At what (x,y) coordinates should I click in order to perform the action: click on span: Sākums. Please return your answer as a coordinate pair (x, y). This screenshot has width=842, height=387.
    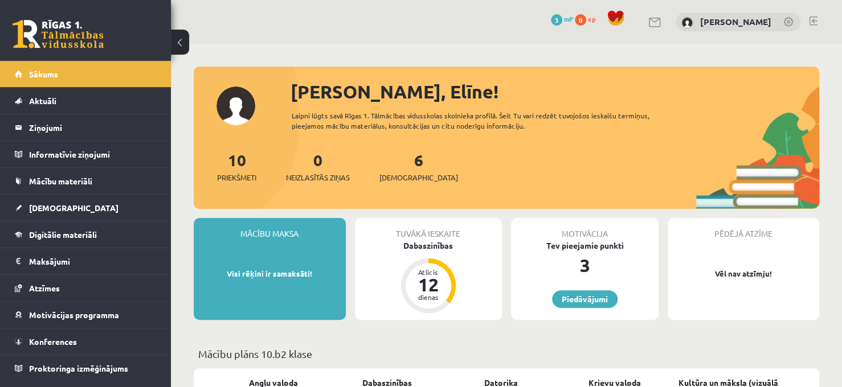
    Looking at the image, I should click on (43, 74).